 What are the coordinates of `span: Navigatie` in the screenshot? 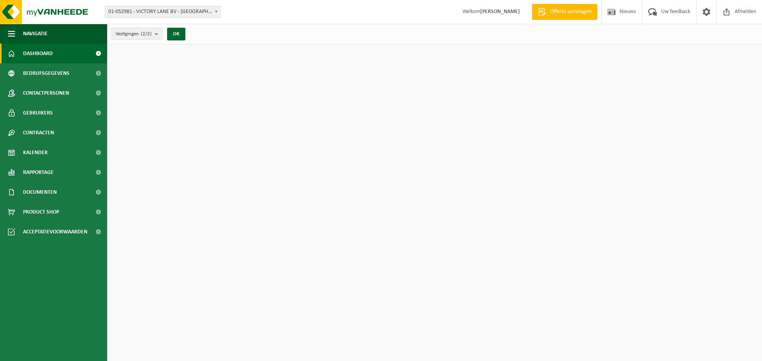 It's located at (35, 34).